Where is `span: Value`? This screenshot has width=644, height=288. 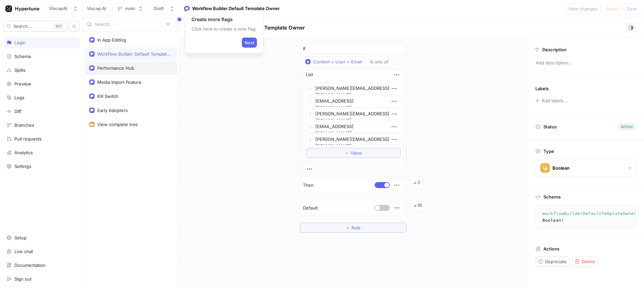
span: Value is located at coordinates (356, 153).